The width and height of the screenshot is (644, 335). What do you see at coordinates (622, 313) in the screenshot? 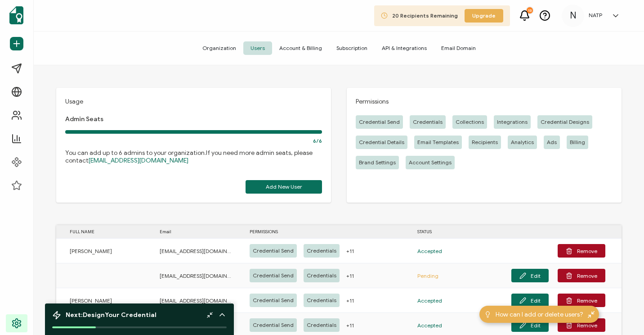
I see `div: Chat Widget` at bounding box center [622, 313].